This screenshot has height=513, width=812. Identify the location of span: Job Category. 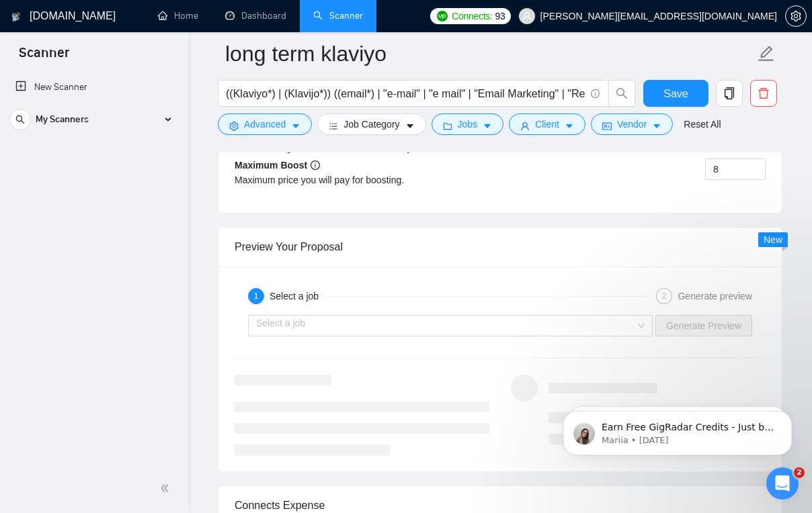
(371, 125).